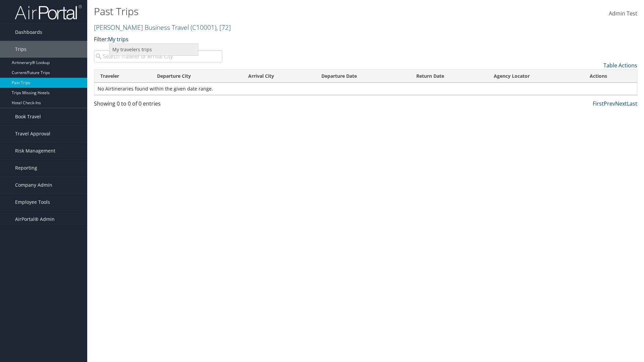 The width and height of the screenshot is (644, 362). What do you see at coordinates (158, 105) in the screenshot?
I see `div: Showing 0 to 0 of 0 entries` at bounding box center [158, 105].